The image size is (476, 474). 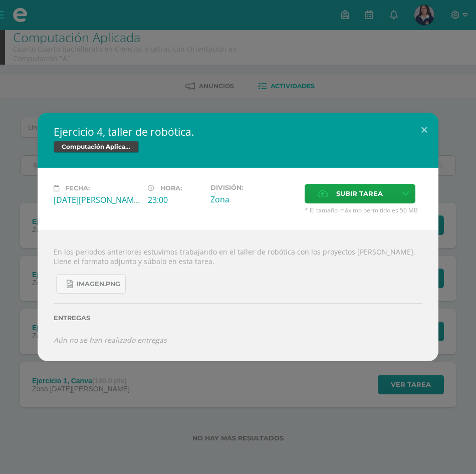 I want to click on span: Computación Aplicada, so click(x=96, y=147).